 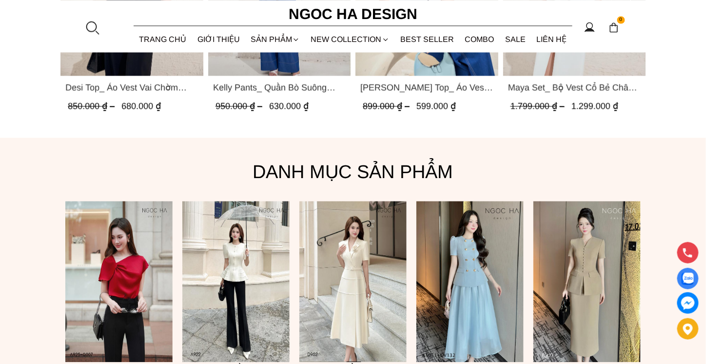 What do you see at coordinates (387, 106) in the screenshot?
I see `span: 899.000 ₫` at bounding box center [387, 106].